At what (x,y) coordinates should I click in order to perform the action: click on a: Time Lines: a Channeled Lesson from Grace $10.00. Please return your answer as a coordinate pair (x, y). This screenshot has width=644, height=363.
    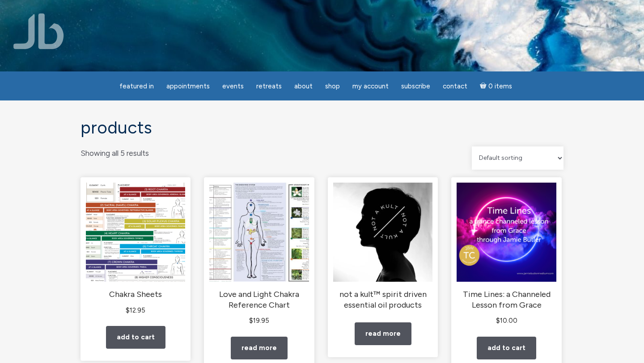
    Looking at the image, I should click on (506, 255).